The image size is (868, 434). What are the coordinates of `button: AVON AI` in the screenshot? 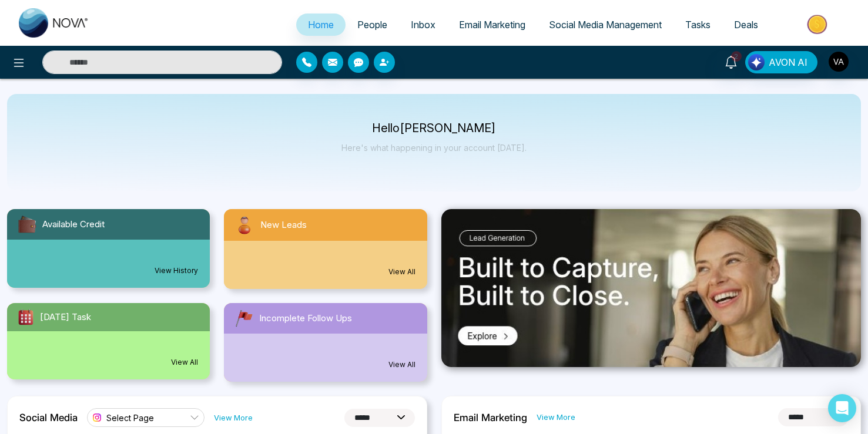 It's located at (781, 62).